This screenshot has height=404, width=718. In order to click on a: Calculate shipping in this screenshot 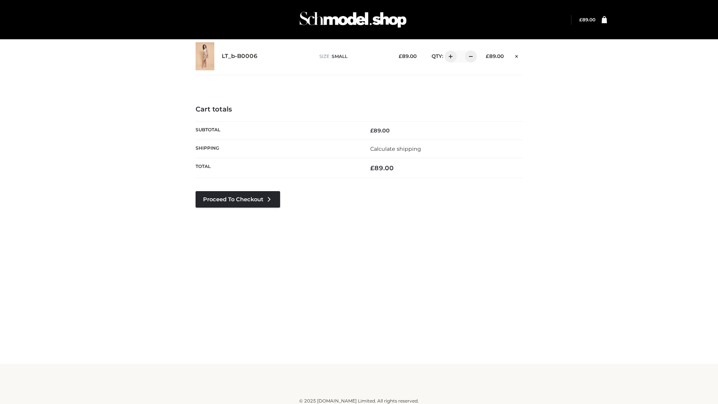, I will do `click(395, 149)`.